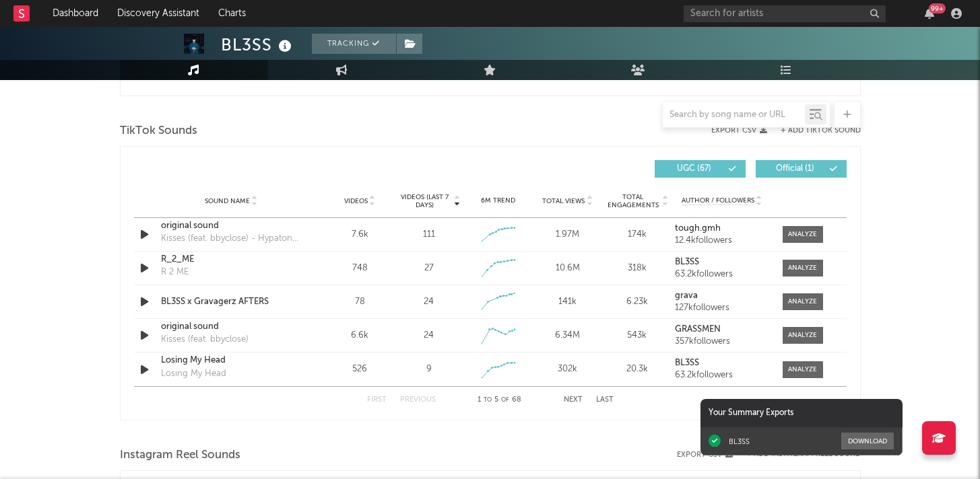 The height and width of the screenshot is (479, 980). I want to click on div: 99 +, so click(937, 8).